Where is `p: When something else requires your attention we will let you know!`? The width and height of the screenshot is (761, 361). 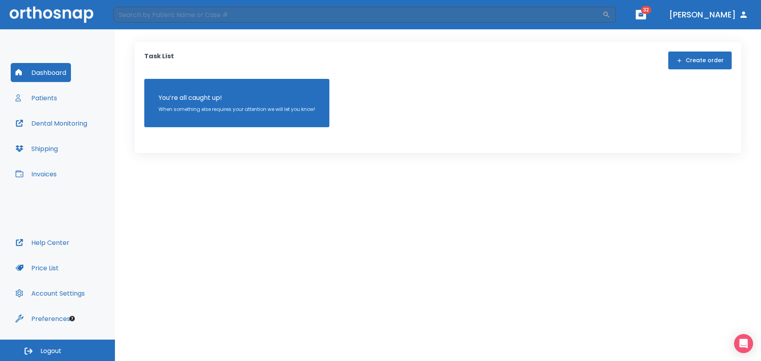
p: When something else requires your attention we will let you know! is located at coordinates (237, 109).